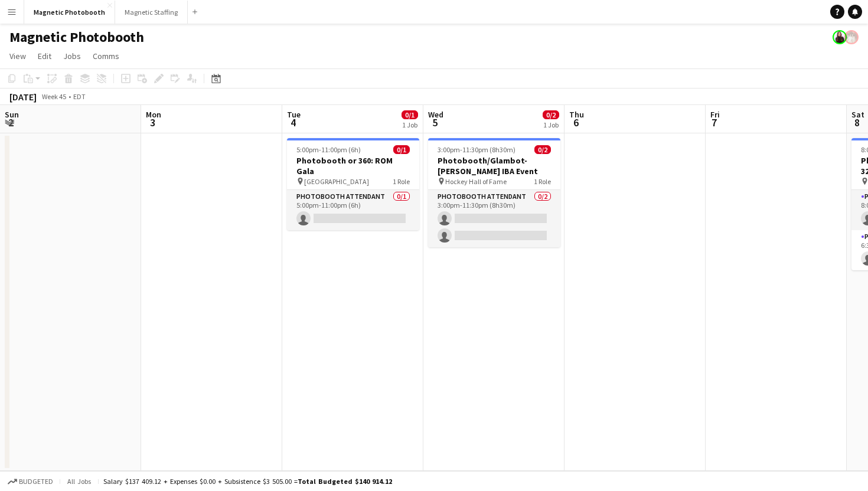 Image resolution: width=868 pixels, height=491 pixels. What do you see at coordinates (72, 56) in the screenshot?
I see `span: Jobs` at bounding box center [72, 56].